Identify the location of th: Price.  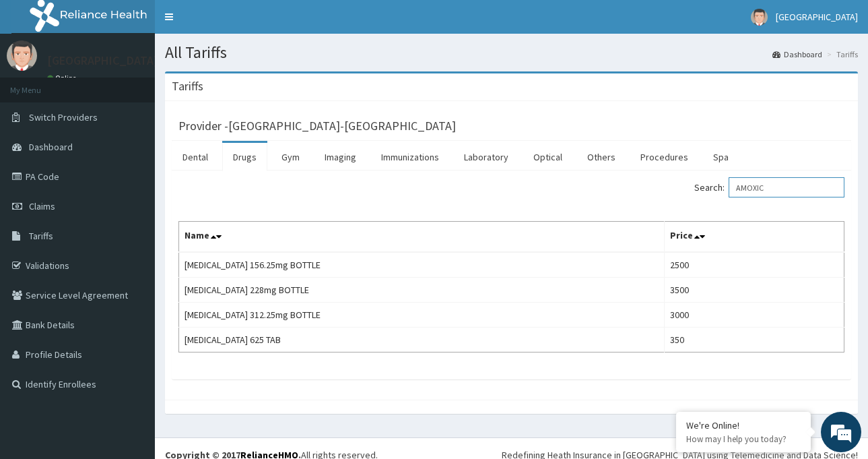
(755, 237).